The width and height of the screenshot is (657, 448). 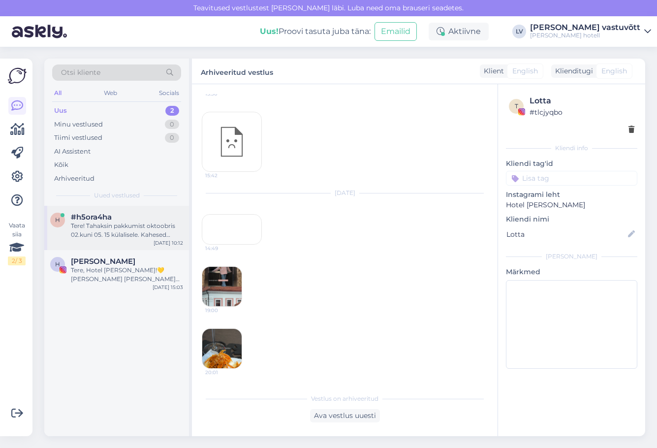 I want to click on span: 19:00, so click(x=223, y=310).